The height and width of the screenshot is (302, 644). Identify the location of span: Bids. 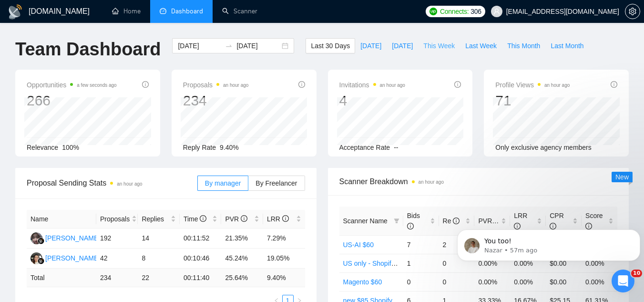
(413, 221).